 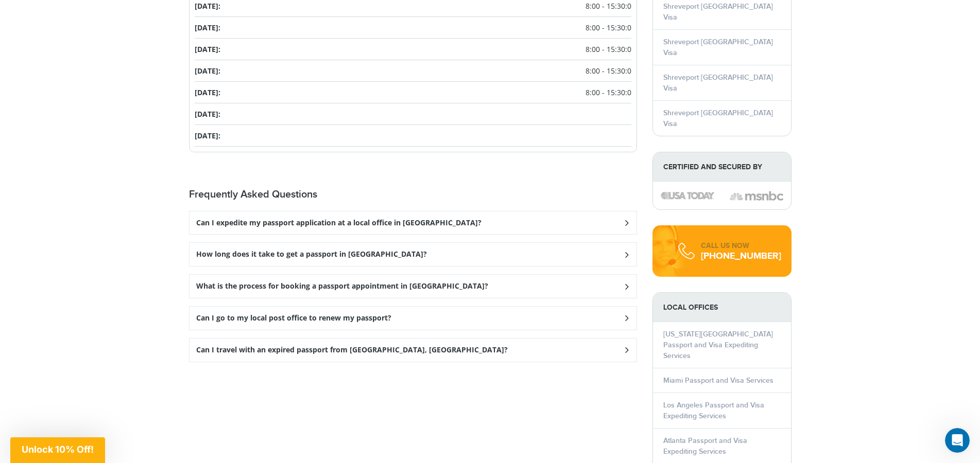 I want to click on h3: Can I go to my local post office to renew my passport?, so click(x=294, y=318).